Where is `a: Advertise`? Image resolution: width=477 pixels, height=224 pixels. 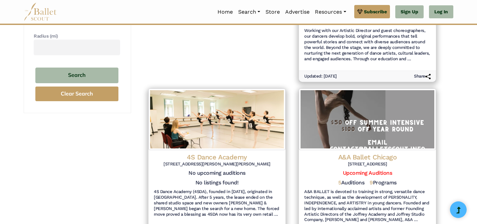 a: Advertise is located at coordinates (297, 12).